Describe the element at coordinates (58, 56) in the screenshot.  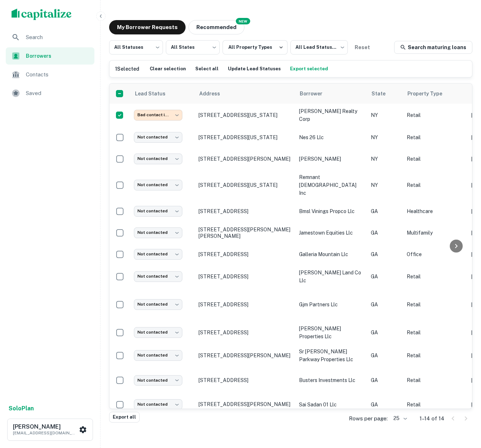
I see `span: Borrowers` at that location.